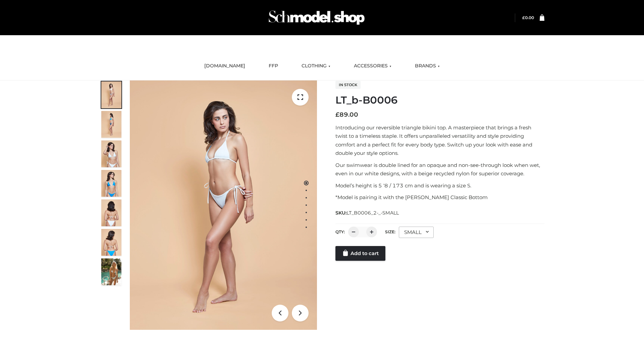 Image resolution: width=644 pixels, height=362 pixels. Describe the element at coordinates (273, 66) in the screenshot. I see `a: FFP` at that location.